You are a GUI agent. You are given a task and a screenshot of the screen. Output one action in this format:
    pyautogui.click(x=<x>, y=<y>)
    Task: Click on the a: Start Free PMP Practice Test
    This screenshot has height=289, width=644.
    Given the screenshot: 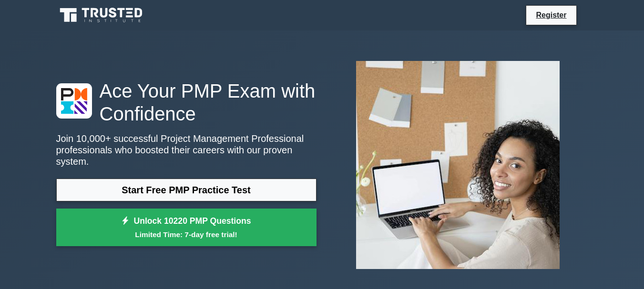 What is the action you would take?
    pyautogui.click(x=186, y=190)
    